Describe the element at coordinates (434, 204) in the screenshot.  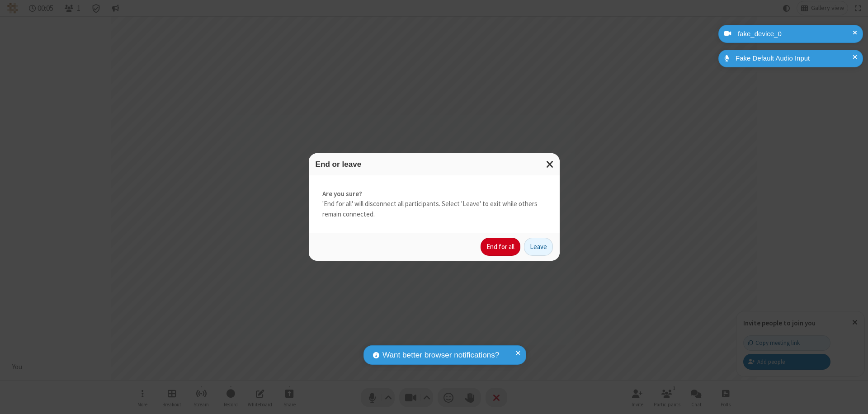
I see `div: 'End for all' will disconnect all participants. Select 'Leave' to exit while others remain connec...` at that location.